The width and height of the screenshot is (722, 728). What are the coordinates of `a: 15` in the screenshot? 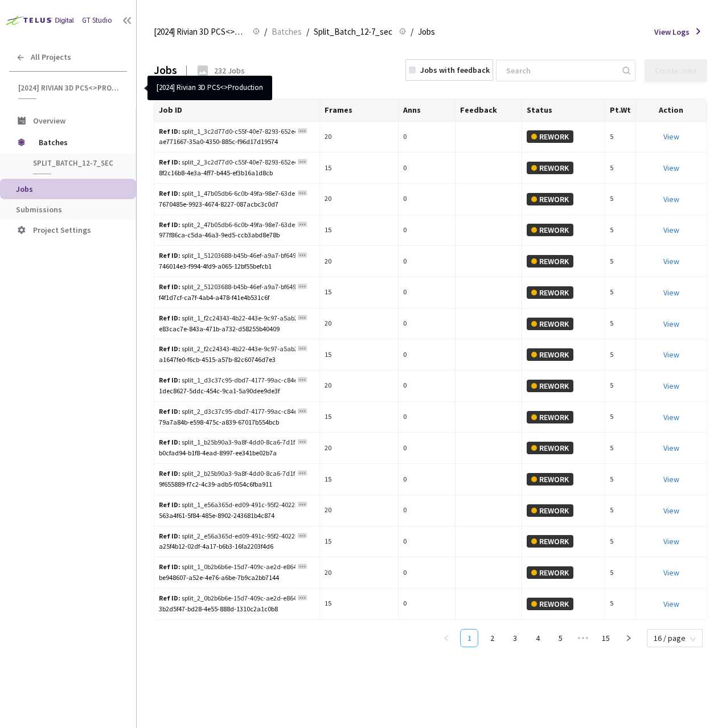 It's located at (606, 638).